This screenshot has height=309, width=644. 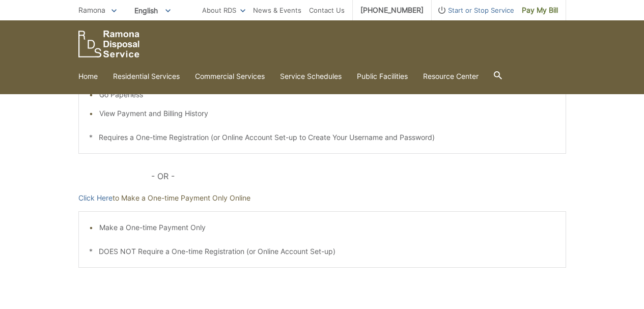 I want to click on a: Service Schedules, so click(x=311, y=76).